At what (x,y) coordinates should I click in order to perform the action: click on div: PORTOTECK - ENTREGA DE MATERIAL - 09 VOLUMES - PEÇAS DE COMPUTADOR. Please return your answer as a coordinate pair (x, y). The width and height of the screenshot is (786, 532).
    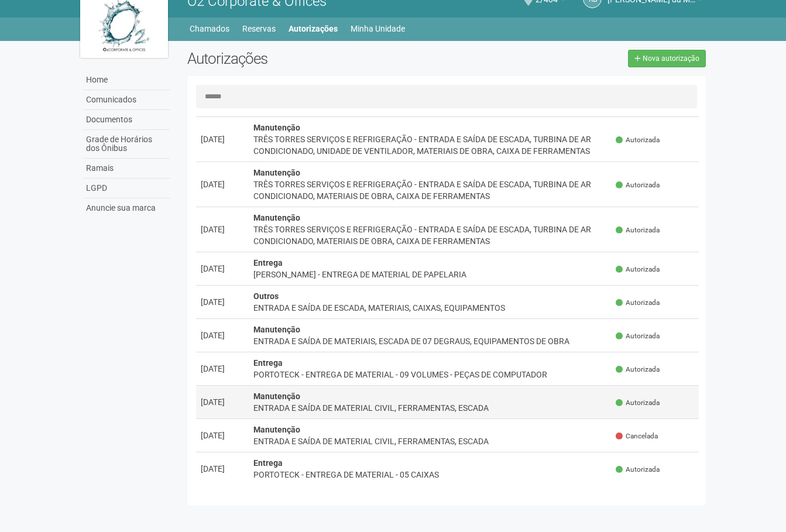
    Looking at the image, I should click on (430, 375).